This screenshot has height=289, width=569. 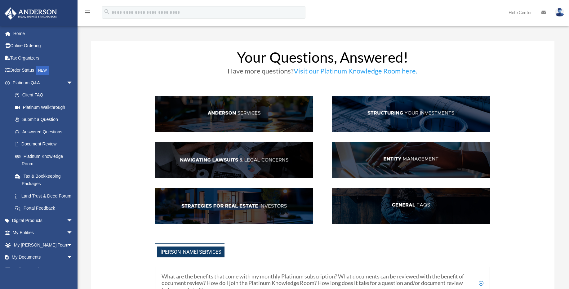 I want to click on a: Platinum Knowledge Room, so click(x=45, y=160).